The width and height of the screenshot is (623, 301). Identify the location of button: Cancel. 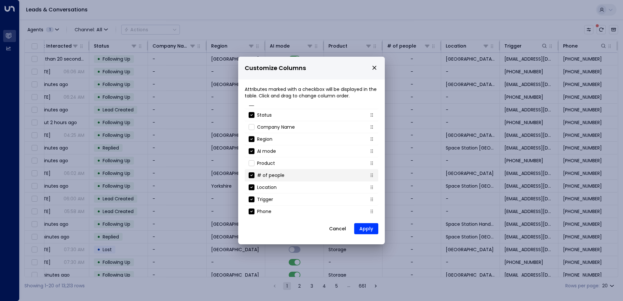
(337, 229).